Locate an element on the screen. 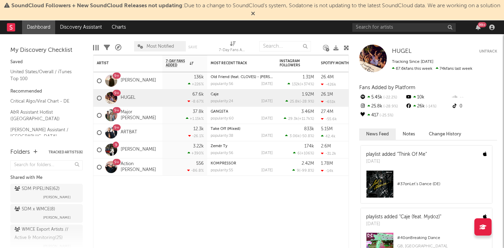 The height and width of the screenshot is (248, 504). div: 5.15M is located at coordinates (327, 129).